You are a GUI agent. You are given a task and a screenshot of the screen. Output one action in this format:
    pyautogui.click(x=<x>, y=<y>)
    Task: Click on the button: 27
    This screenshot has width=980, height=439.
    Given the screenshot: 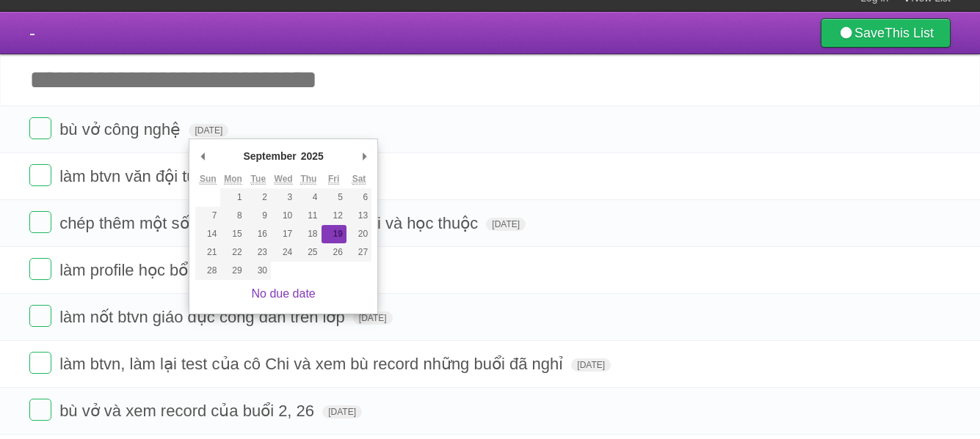 What is the action you would take?
    pyautogui.click(x=359, y=252)
    